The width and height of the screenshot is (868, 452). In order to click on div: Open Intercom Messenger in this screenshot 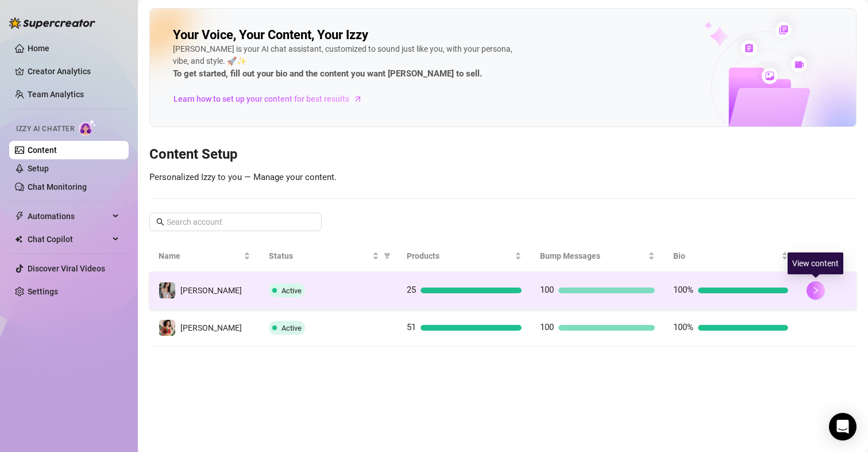, I will do `click(843, 427)`.